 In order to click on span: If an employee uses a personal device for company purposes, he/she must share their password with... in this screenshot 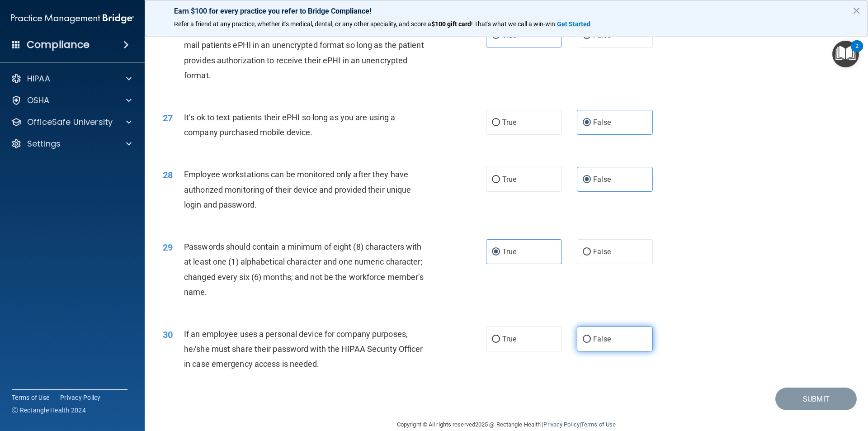, I will do `click(303, 348)`.